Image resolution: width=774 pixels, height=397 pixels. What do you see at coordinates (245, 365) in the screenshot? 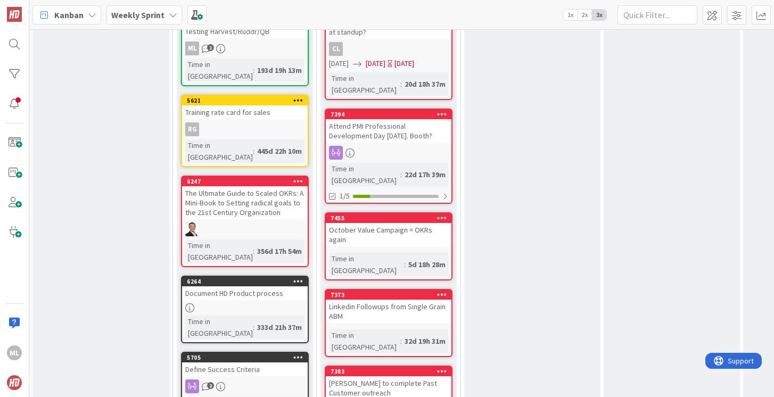
I see `div: 5705Define Success Criteria` at bounding box center [245, 365].